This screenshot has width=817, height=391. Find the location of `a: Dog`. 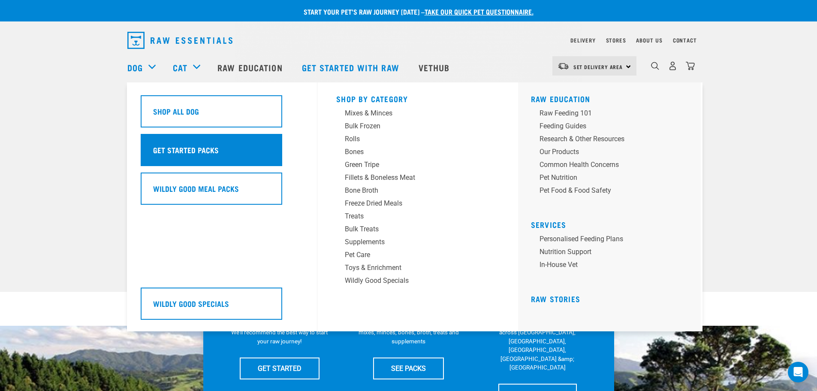

a: Dog is located at coordinates (135, 67).